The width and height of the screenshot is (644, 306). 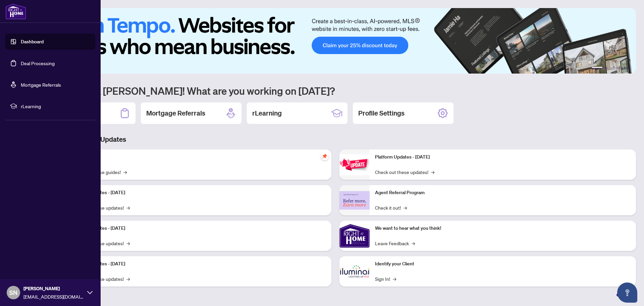 What do you see at coordinates (503, 228) in the screenshot?
I see `p: We want to hear what you think!` at bounding box center [503, 228].